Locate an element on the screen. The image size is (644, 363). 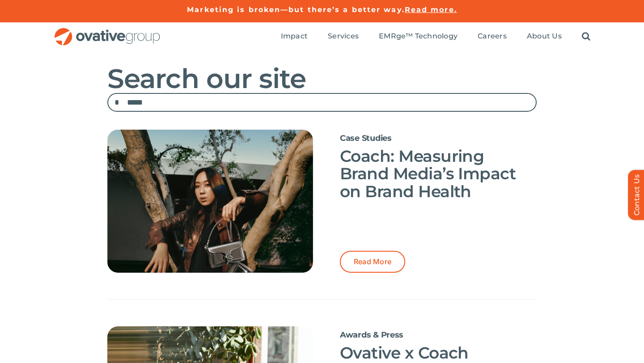
a: Impact is located at coordinates (295, 37).